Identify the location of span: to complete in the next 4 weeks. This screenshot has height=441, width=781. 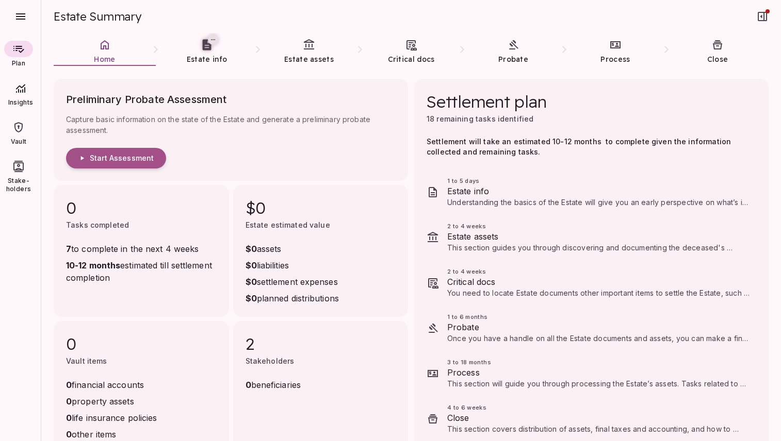
(141, 249).